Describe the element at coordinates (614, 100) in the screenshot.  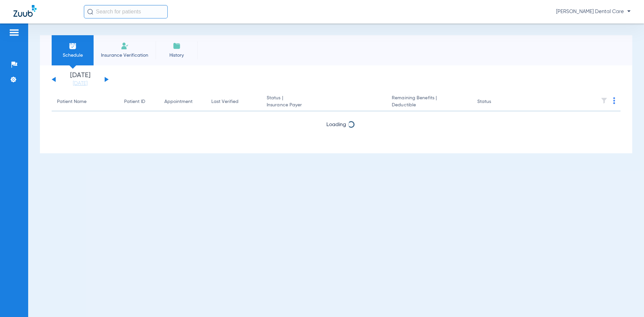
I see `img: group-dot-blue.svg` at that location.